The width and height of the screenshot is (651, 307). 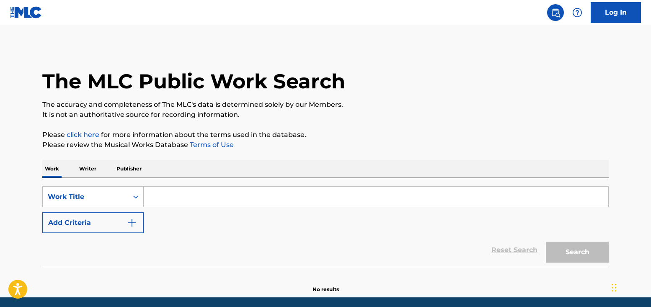 I want to click on p: The accuracy and completeness of The MLC's data is determined solely by our Members., so click(x=326, y=105).